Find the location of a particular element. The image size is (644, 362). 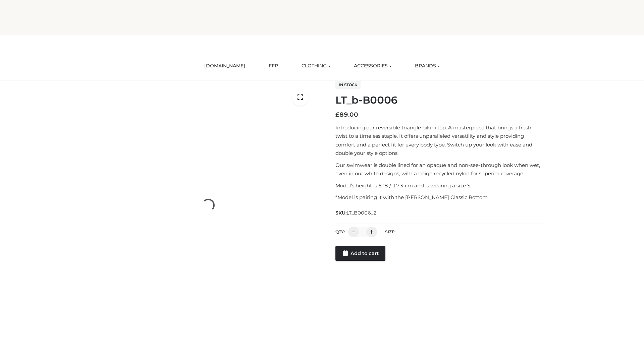

h1: LT_b-B0006 is located at coordinates (440, 100).